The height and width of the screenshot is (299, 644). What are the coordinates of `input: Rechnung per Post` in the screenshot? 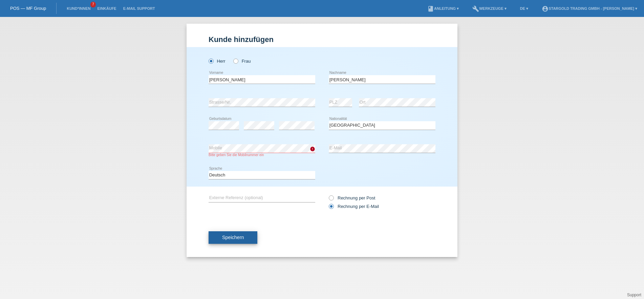 It's located at (331, 200).